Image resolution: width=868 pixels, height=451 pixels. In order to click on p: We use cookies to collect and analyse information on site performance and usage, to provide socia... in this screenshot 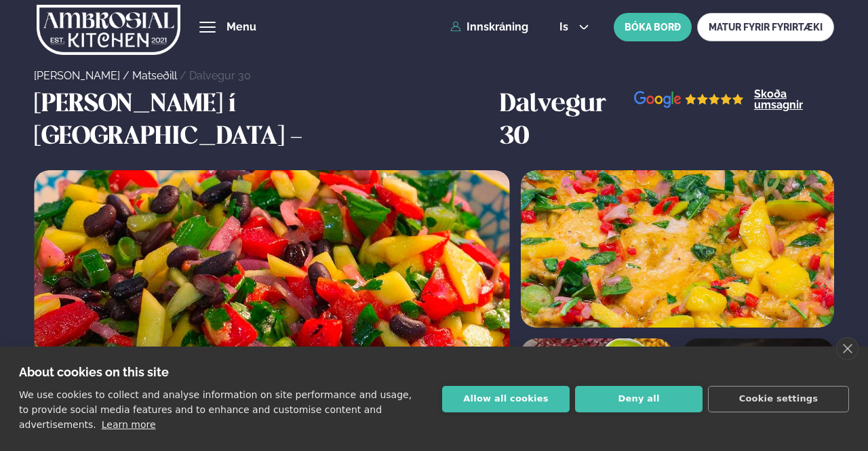, I will do `click(215, 410)`.